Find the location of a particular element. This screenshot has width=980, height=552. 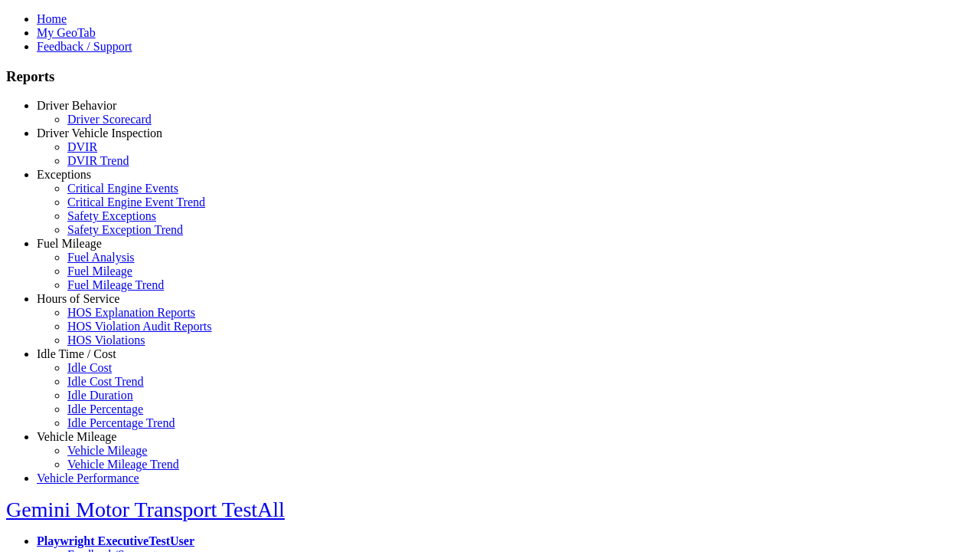

a: Critical Engine Event Trend is located at coordinates (136, 202).